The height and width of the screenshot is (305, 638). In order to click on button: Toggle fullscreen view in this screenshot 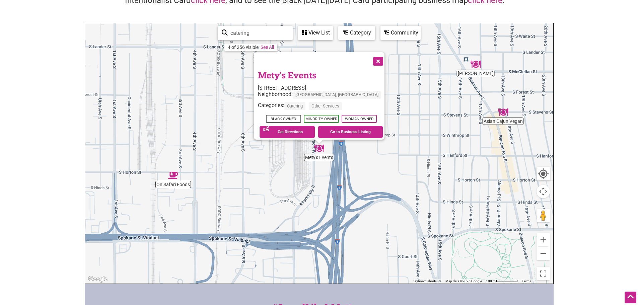, I will do `click(543, 273)`.